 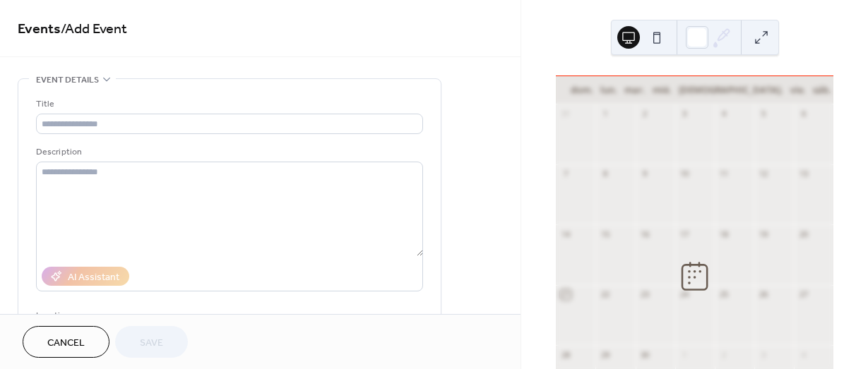 I want to click on div: 22, so click(x=605, y=294).